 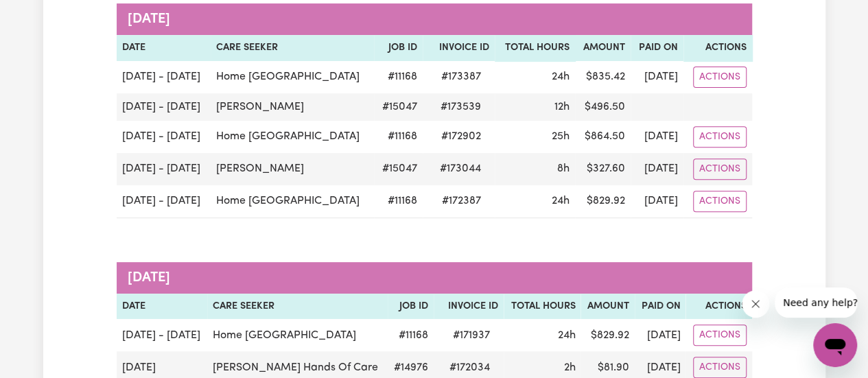 What do you see at coordinates (460, 168) in the screenshot?
I see `span: # 173044` at bounding box center [460, 168].